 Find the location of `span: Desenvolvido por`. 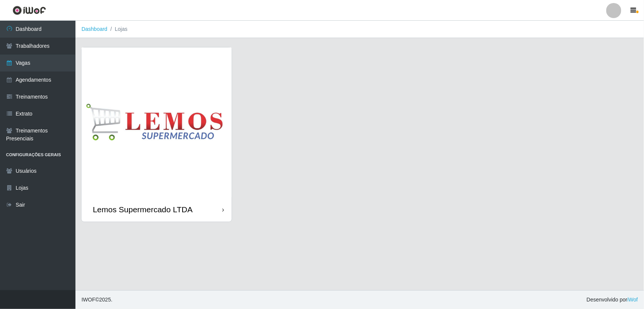

span: Desenvolvido por is located at coordinates (612, 300).